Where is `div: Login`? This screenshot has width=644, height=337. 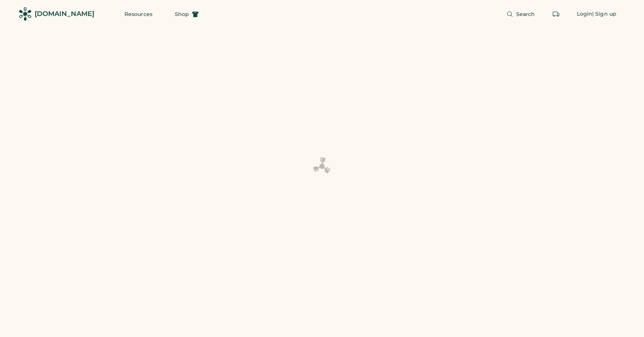 div: Login is located at coordinates (584, 14).